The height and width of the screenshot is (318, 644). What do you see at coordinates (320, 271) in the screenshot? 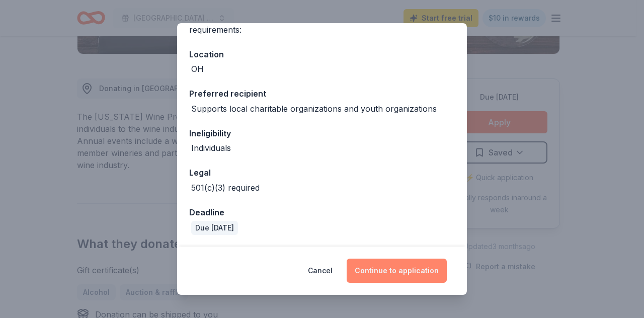
I see `button: Cancel` at bounding box center [320, 271].